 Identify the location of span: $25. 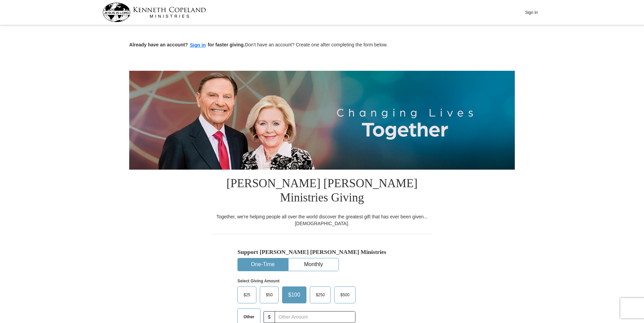
(247, 295).